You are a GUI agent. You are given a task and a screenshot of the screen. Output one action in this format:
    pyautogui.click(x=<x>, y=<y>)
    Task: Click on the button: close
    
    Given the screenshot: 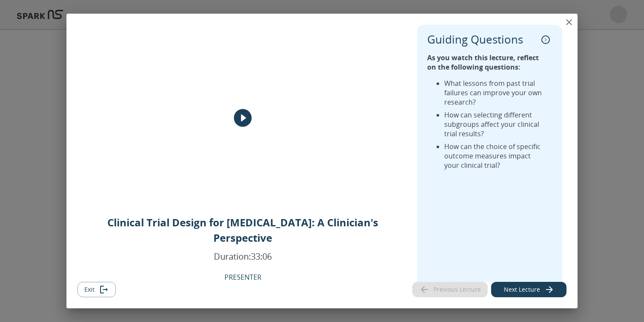 What is the action you would take?
    pyautogui.click(x=569, y=22)
    